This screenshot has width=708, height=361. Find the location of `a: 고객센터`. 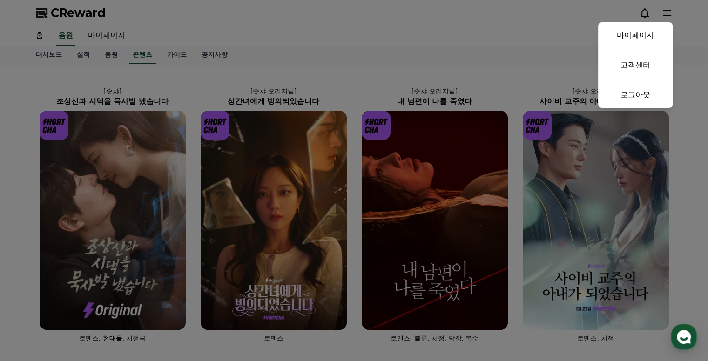

a: 고객센터 is located at coordinates (635, 65).